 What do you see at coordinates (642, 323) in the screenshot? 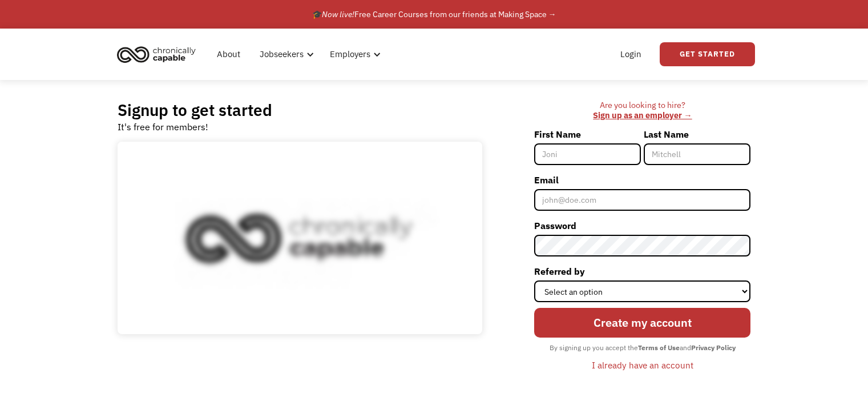
I see `input: Create my account` at bounding box center [642, 323].